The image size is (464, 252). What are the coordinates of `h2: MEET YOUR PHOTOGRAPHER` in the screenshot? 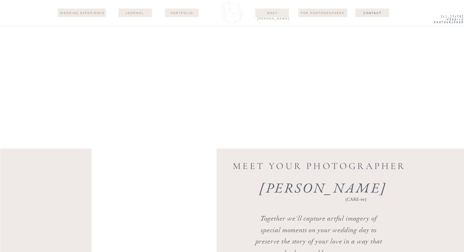 It's located at (319, 167).